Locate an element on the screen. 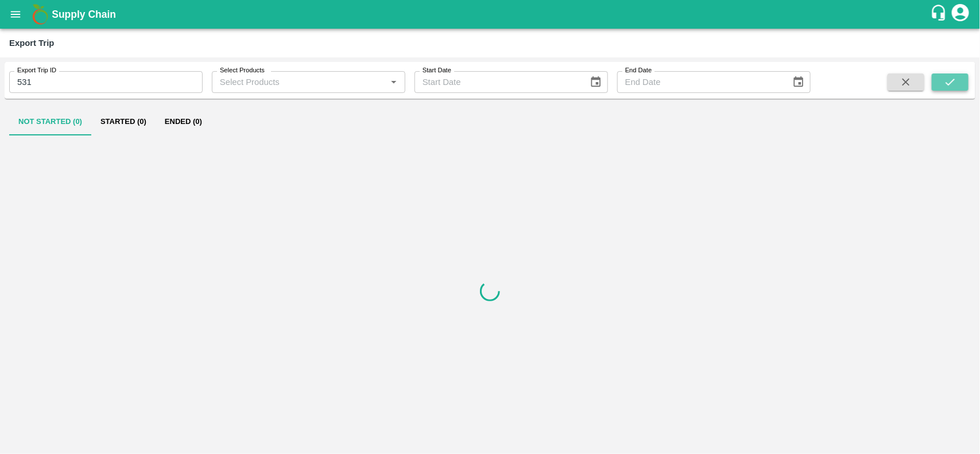 This screenshot has height=454, width=980. label: Start Date is located at coordinates (437, 71).